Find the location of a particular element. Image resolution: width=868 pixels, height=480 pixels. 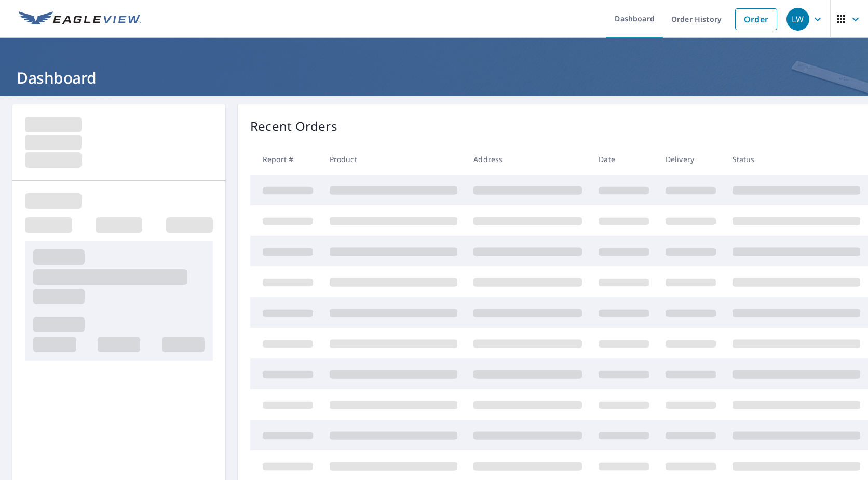

div: LW is located at coordinates (798, 19).